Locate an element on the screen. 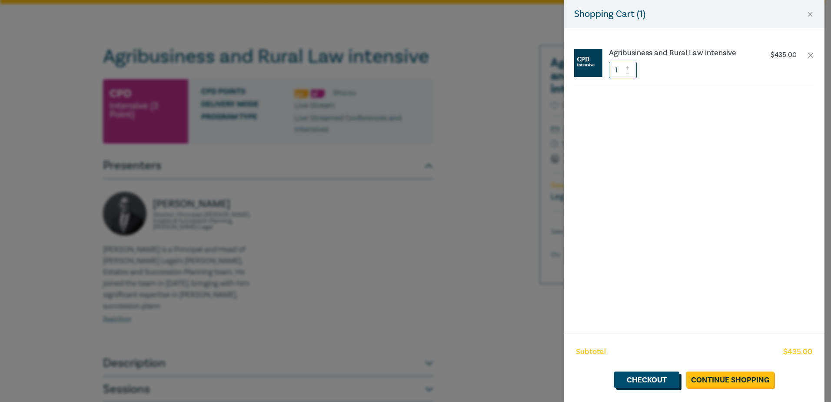 The image size is (831, 402). p: $ 435.00 is located at coordinates (784, 55).